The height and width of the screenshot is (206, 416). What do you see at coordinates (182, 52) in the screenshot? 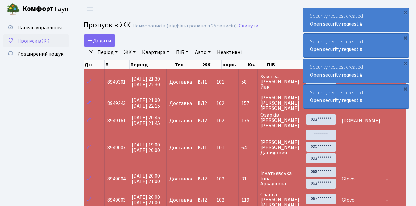
I see `a: ПІБ` at bounding box center [182, 52].